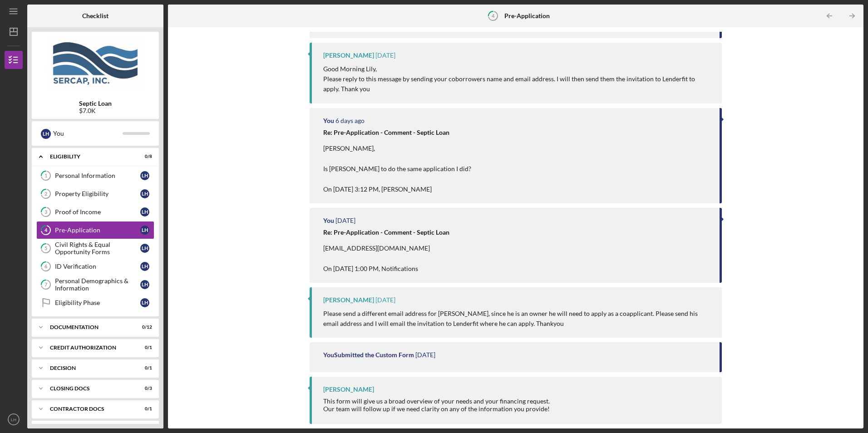  Describe the element at coordinates (46, 248) in the screenshot. I see `tspan: 5` at that location.